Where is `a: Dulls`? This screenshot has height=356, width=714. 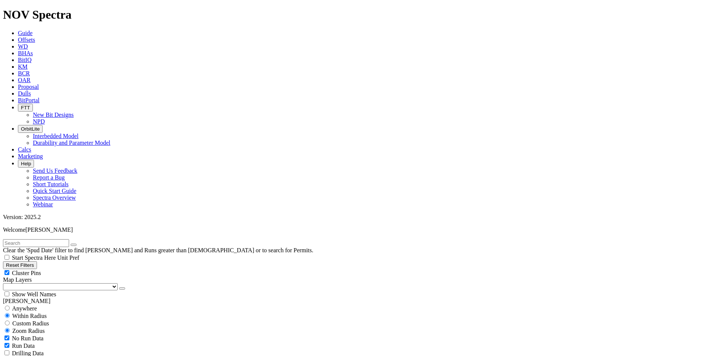
a: Dulls is located at coordinates (24, 93).